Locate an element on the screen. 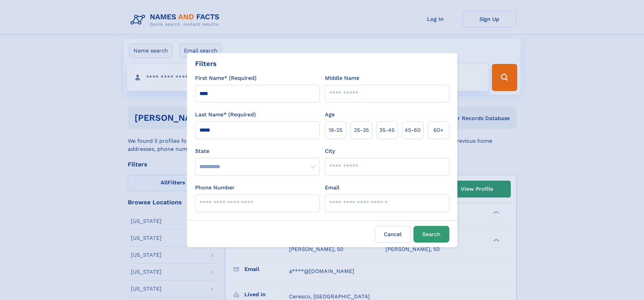 The height and width of the screenshot is (300, 644). label: Phone Number is located at coordinates (214, 188).